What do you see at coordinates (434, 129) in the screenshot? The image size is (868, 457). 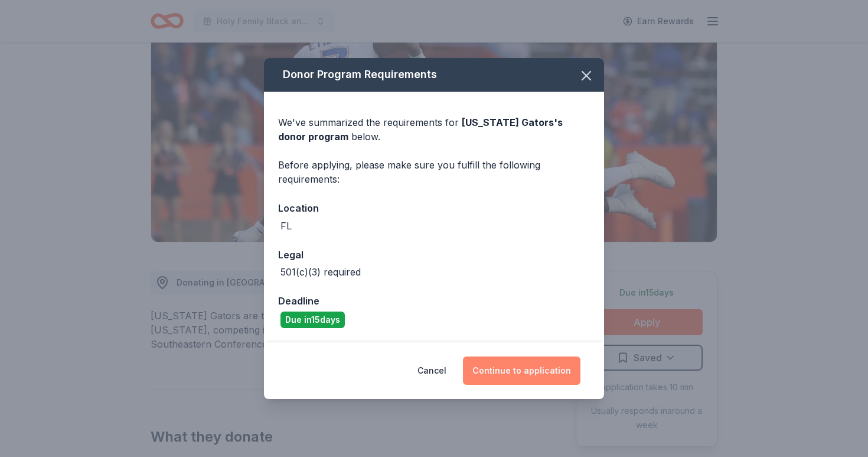 I see `div: We've summarized the requirements for below.` at bounding box center [434, 129].